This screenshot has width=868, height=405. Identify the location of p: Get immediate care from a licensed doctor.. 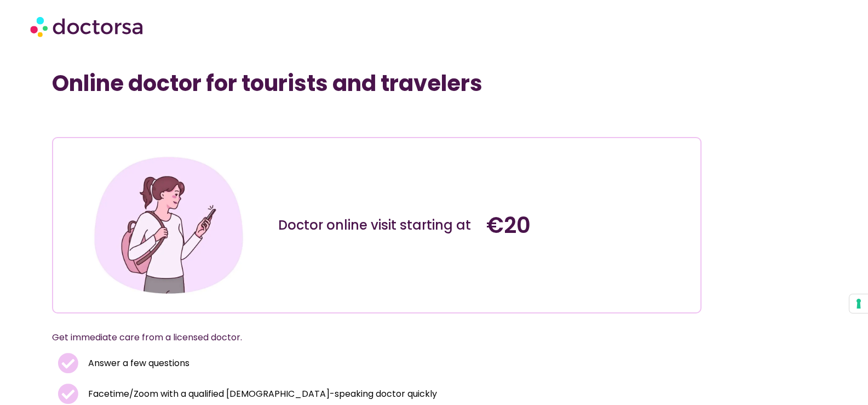
(364, 338).